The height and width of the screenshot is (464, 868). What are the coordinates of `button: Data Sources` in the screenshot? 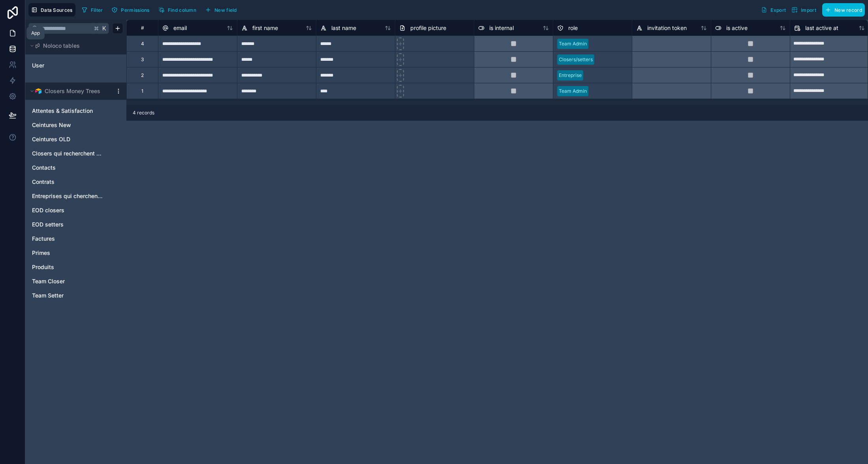 It's located at (52, 10).